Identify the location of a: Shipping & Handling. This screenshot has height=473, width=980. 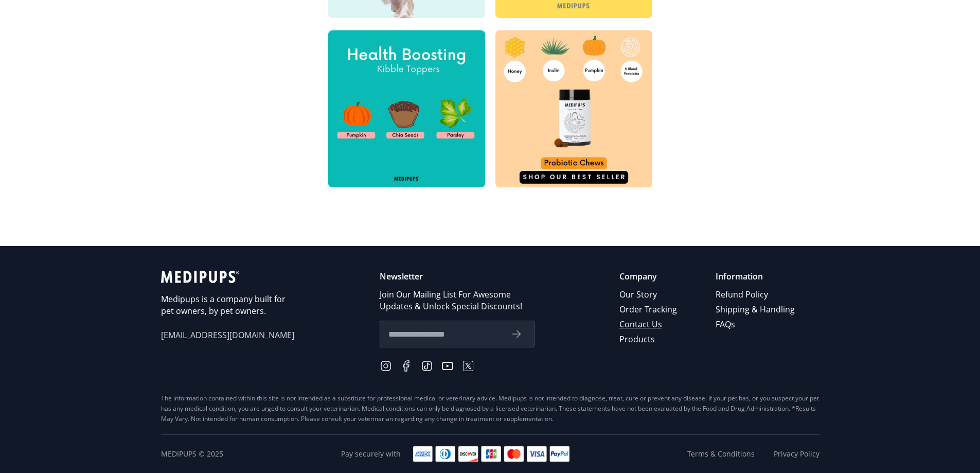
(756, 310).